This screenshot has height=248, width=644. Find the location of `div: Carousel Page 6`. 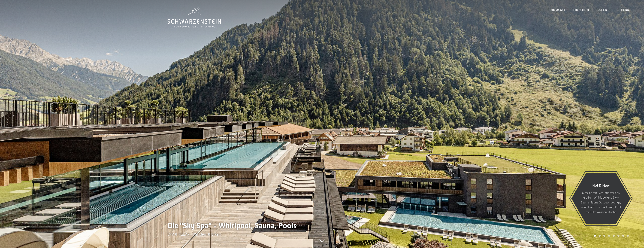

div: Carousel Page 6 is located at coordinates (618, 235).